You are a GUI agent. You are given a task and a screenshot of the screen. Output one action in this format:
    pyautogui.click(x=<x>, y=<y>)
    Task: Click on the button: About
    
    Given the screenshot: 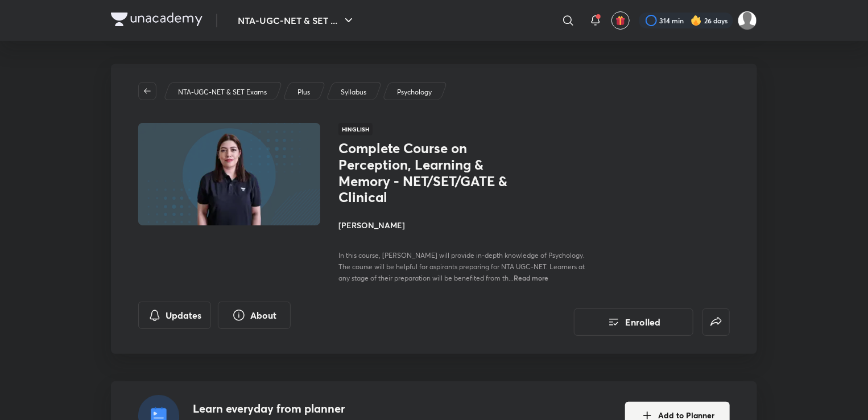 What is the action you would take?
    pyautogui.click(x=254, y=315)
    